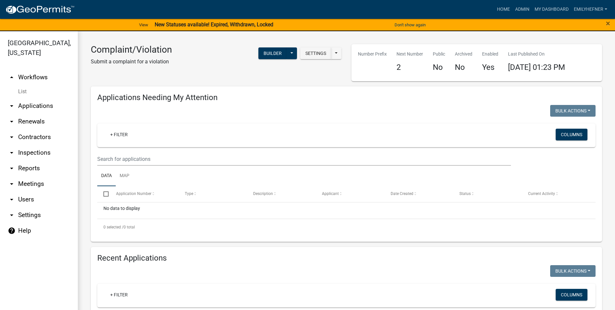 This screenshot has height=310, width=615. Describe the element at coordinates (537, 54) in the screenshot. I see `p: Last Published On` at that location.